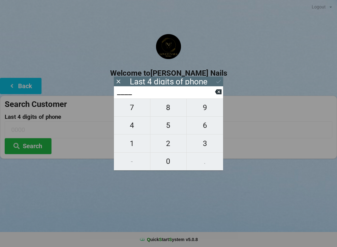 This screenshot has height=247, width=337. Describe the element at coordinates (205, 143) in the screenshot. I see `button: 3` at that location.